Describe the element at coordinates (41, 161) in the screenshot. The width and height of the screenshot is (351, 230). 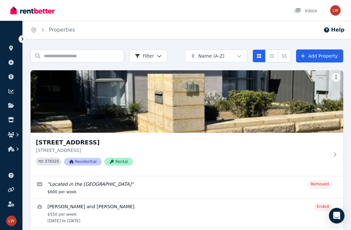
I see `small: PID` at that location.